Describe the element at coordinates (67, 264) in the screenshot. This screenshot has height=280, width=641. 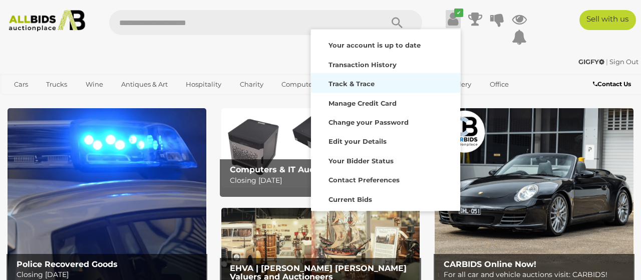
I see `b: Police Recovered Goods` at that location.